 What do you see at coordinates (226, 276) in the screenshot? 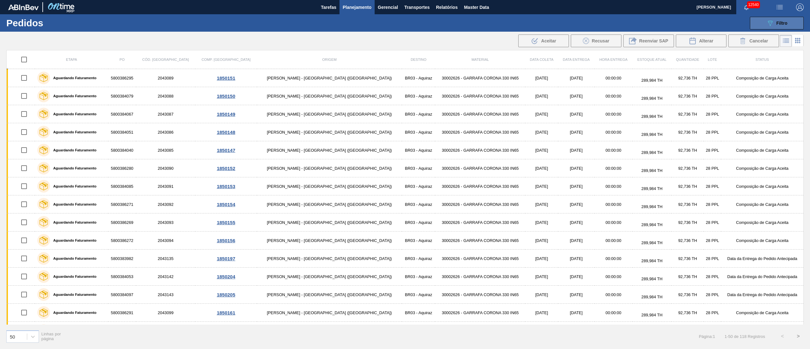
I see `div: 1850204` at bounding box center [226, 276].